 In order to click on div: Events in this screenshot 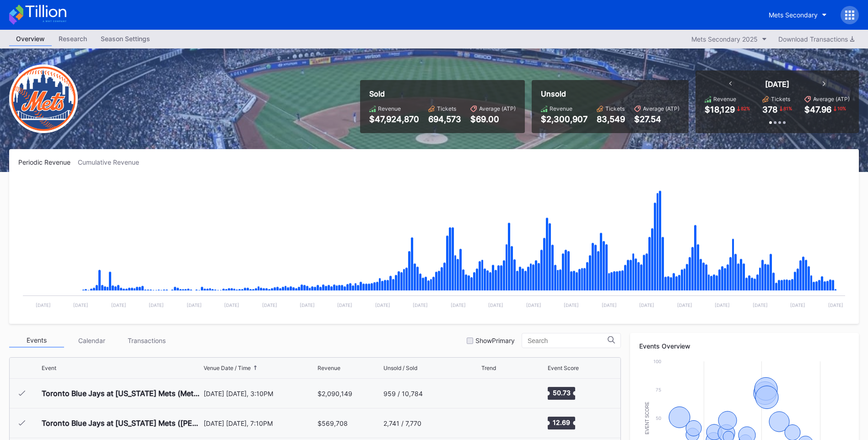, I will do `click(36, 340)`.